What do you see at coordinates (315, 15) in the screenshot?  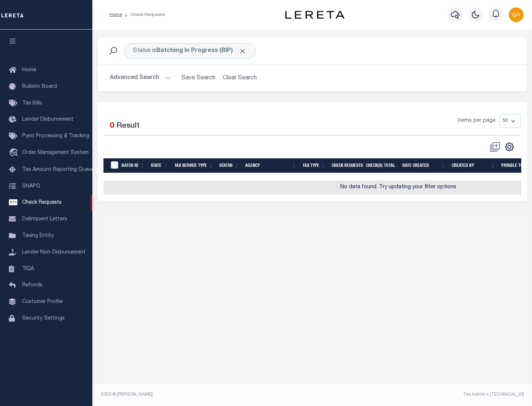 I see `img: logo-dark.svg` at bounding box center [315, 15].